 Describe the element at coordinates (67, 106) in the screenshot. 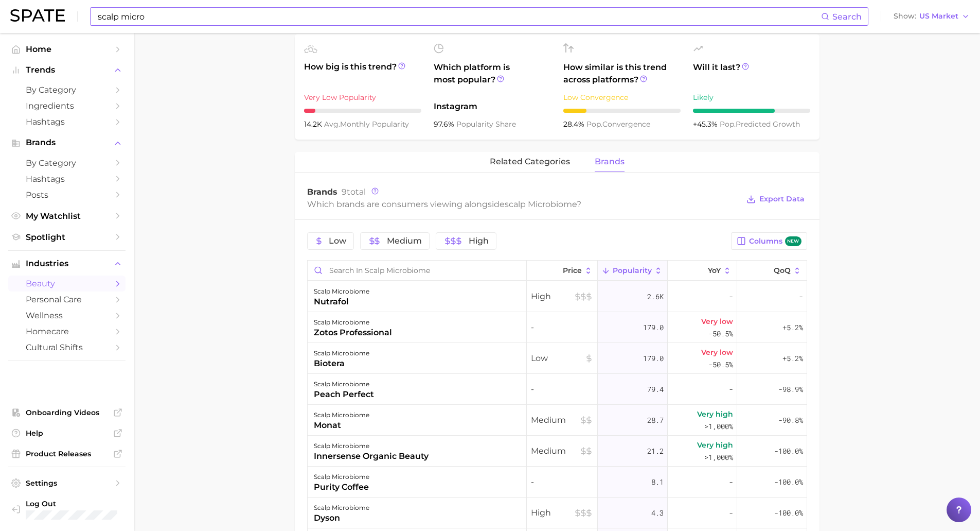

I see `a: Ingredients` at that location.